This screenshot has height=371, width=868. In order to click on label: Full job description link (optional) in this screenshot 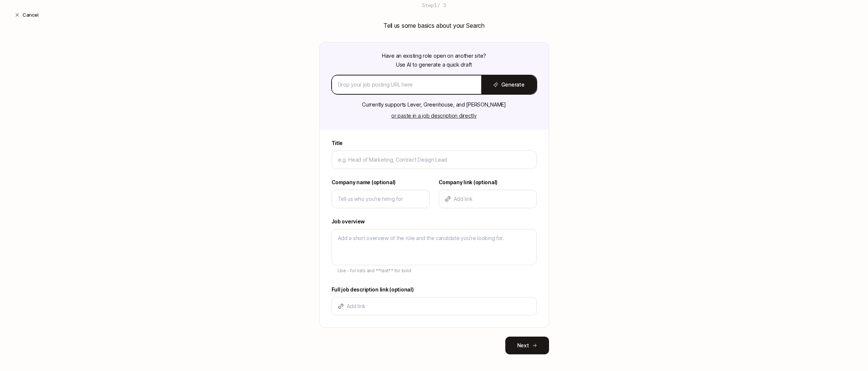, I will do `click(434, 290)`.